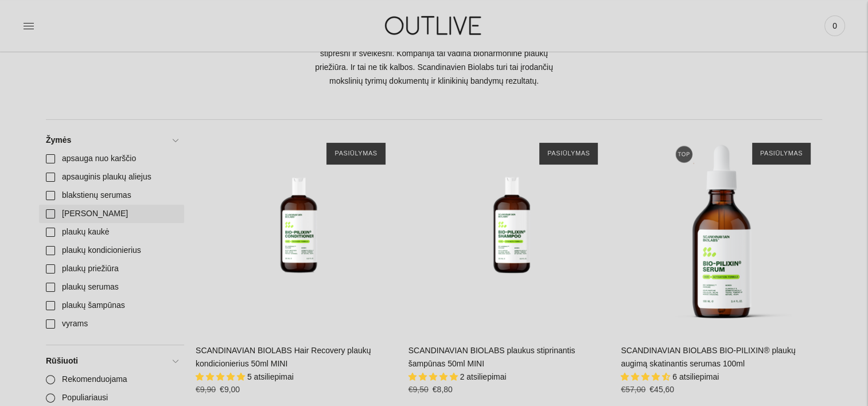 The image size is (868, 406). I want to click on span: 5 atsiliepimai, so click(270, 377).